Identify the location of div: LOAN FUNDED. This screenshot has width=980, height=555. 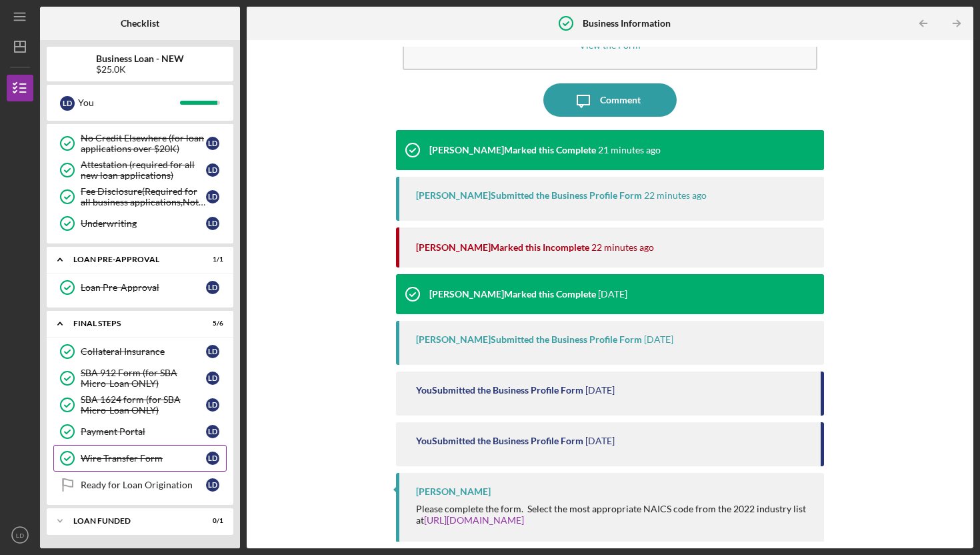
(131, 522).